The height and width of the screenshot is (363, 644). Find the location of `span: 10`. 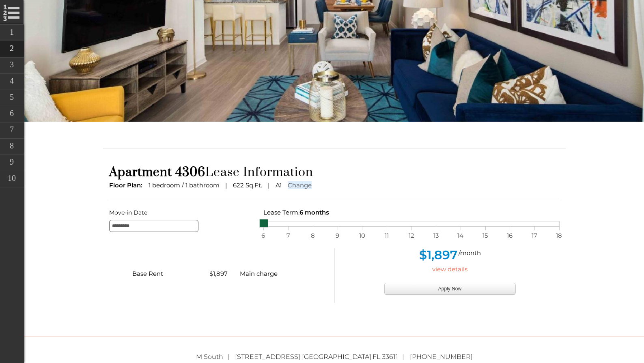

span: 10 is located at coordinates (362, 236).